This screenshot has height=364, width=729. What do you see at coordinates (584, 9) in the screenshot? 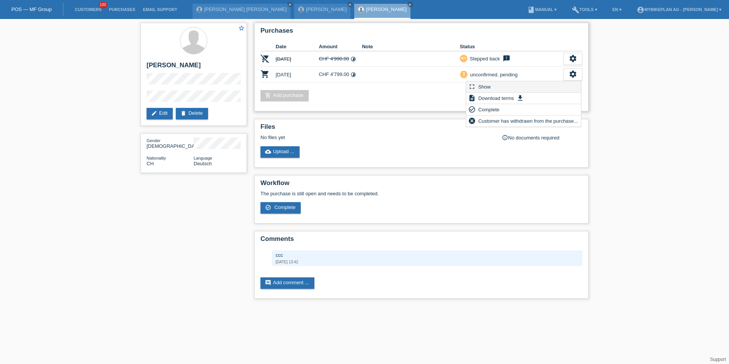
I see `a: buildTools ▾` at bounding box center [584, 9].